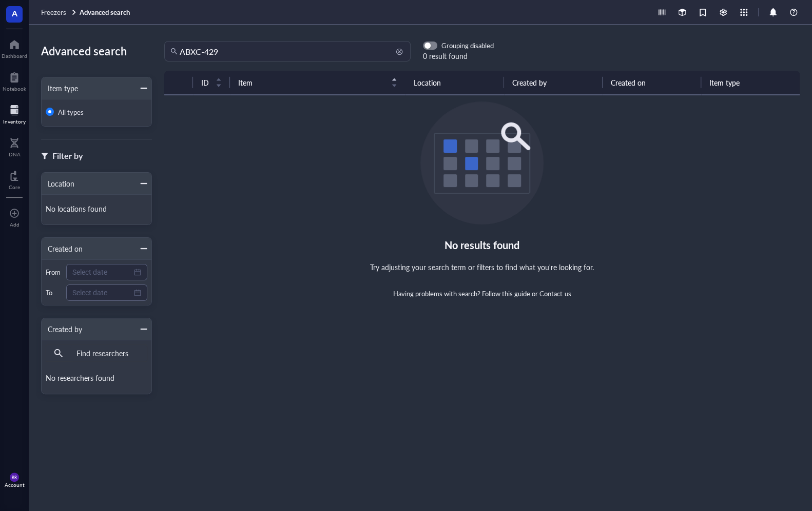 The height and width of the screenshot is (511, 812). What do you see at coordinates (14, 179) in the screenshot?
I see `a: Core` at bounding box center [14, 179].